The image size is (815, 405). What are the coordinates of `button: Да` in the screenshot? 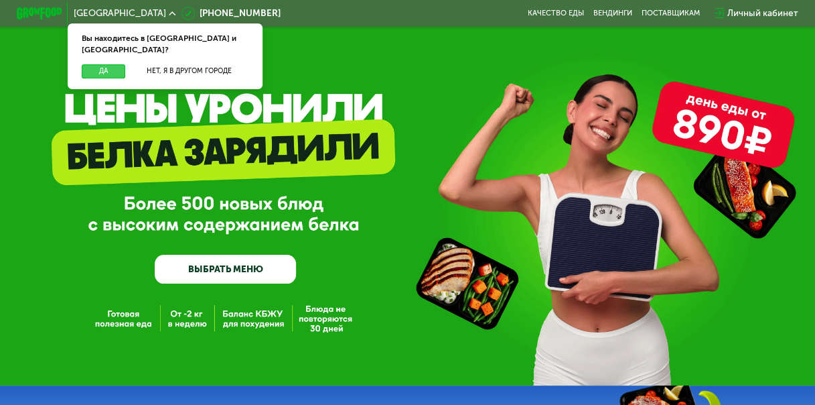 It's located at (103, 71).